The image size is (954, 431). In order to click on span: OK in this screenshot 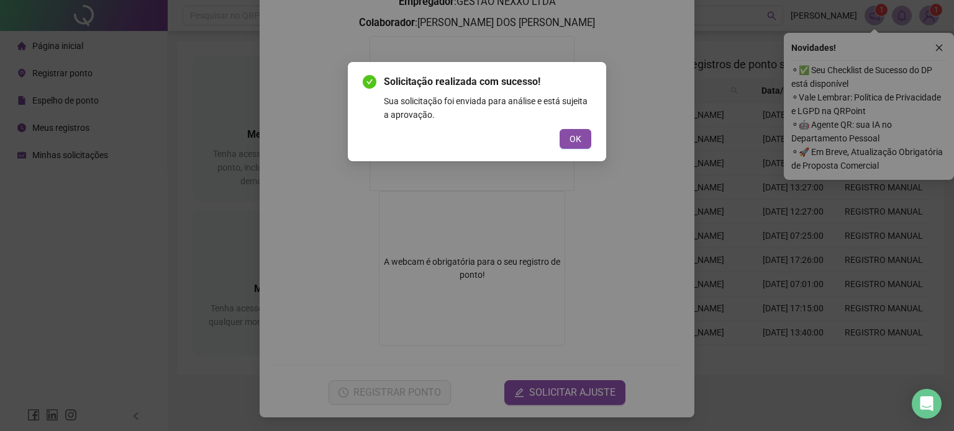, I will do `click(575, 139)`.